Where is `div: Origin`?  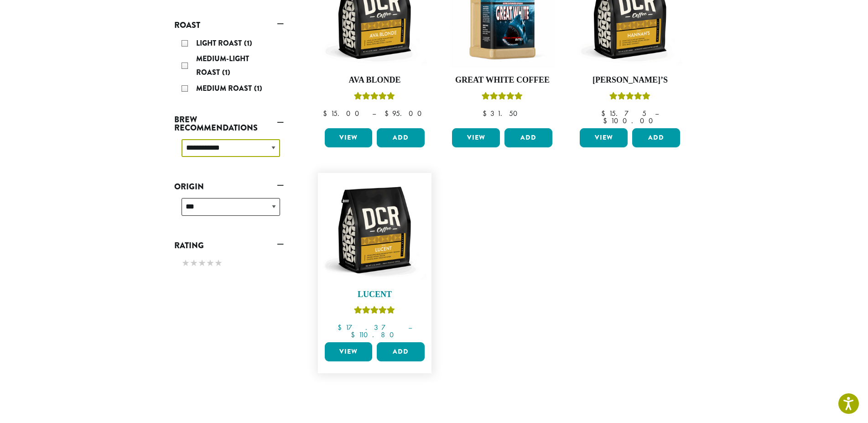 div: Origin is located at coordinates (229, 211).